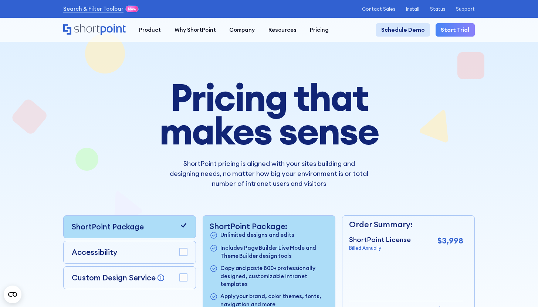 The width and height of the screenshot is (538, 307). I want to click on p: ShortPoint Package:, so click(269, 226).